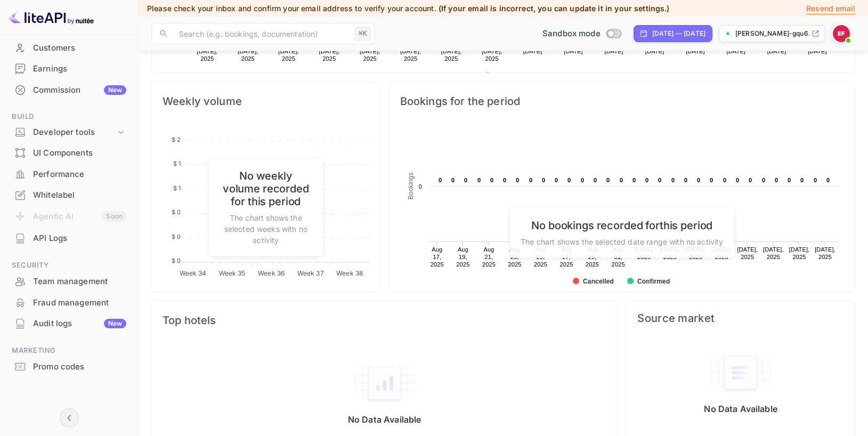 This screenshot has height=436, width=868. What do you see at coordinates (176, 139) in the screenshot?
I see `tspan: $ 2` at bounding box center [176, 139].